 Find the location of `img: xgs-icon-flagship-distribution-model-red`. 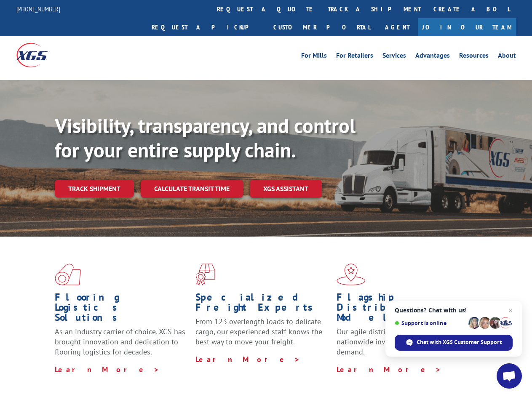

img: xgs-icon-flagship-distribution-model-red is located at coordinates (350, 275).